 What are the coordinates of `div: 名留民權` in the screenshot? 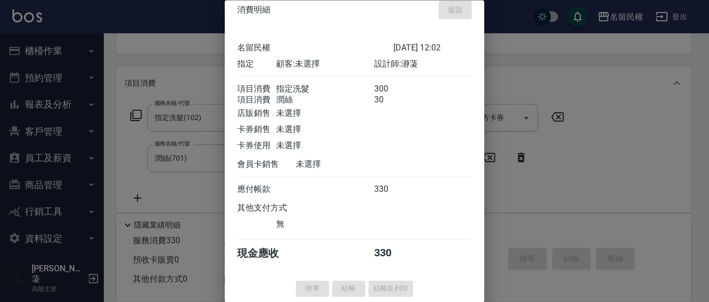 It's located at (315, 48).